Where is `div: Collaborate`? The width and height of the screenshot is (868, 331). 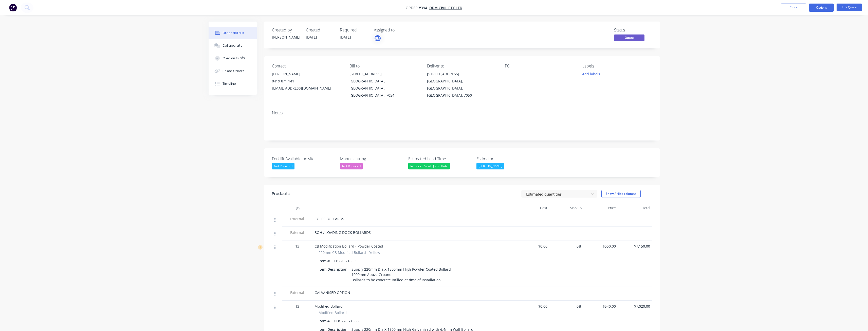 div: Collaborate is located at coordinates (232, 46).